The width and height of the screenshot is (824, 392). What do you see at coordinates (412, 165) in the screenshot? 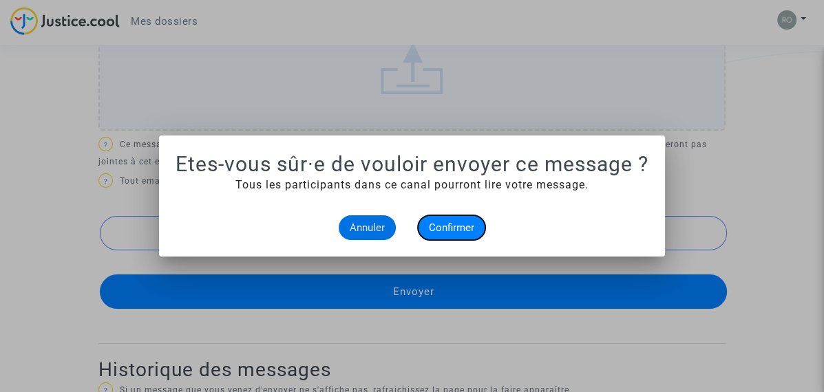
I see `h1: Etes-vous sûr·e de vouloir envoyer ce message ?` at bounding box center [412, 165].